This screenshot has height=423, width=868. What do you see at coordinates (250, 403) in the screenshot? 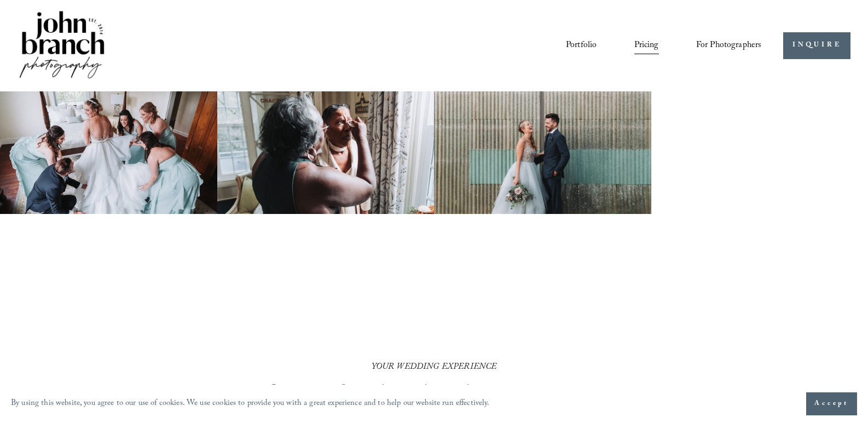
I see `p: By using this website, you agree to our use of cookies. We use cookies to provide you with a grea...` at bounding box center [250, 403].